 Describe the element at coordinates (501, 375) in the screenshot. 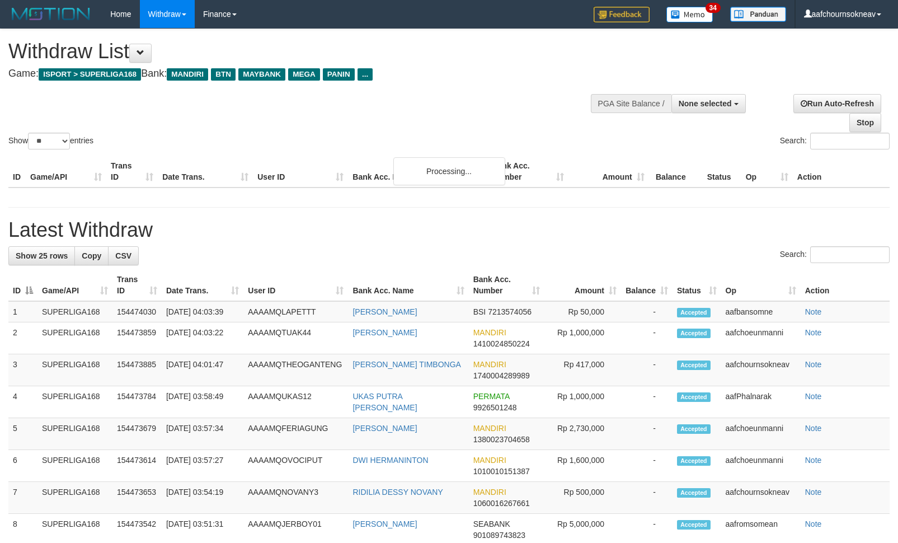

I see `span: Copy 1740004289989 to clipboard` at that location.